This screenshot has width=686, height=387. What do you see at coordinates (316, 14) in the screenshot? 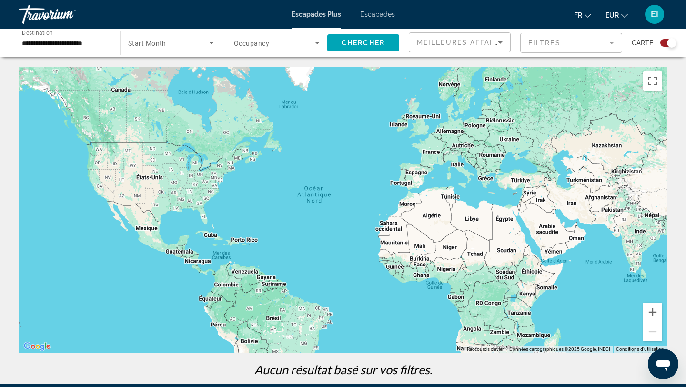
I see `a: Escapades Plus` at bounding box center [316, 14].